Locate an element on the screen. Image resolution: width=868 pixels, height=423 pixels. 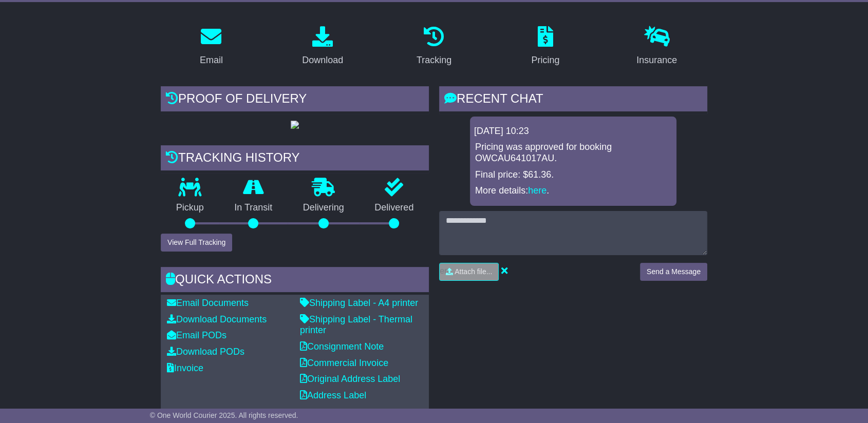
a: Download PODs is located at coordinates (205, 351).